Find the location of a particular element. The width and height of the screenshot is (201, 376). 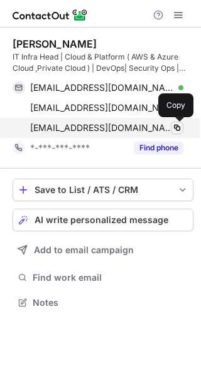

button: Add to email campaign is located at coordinates (103, 250).